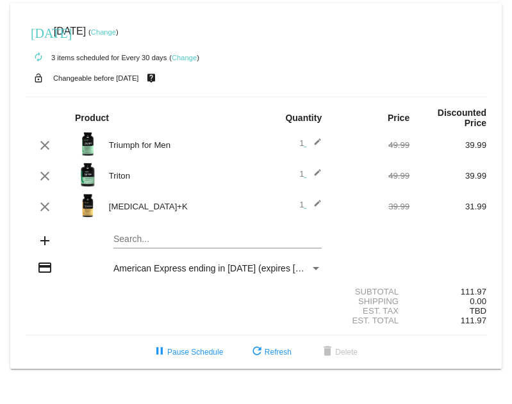 This screenshot has height=404, width=512. I want to click on small: 3 items scheduled for Every 30 days, so click(96, 58).